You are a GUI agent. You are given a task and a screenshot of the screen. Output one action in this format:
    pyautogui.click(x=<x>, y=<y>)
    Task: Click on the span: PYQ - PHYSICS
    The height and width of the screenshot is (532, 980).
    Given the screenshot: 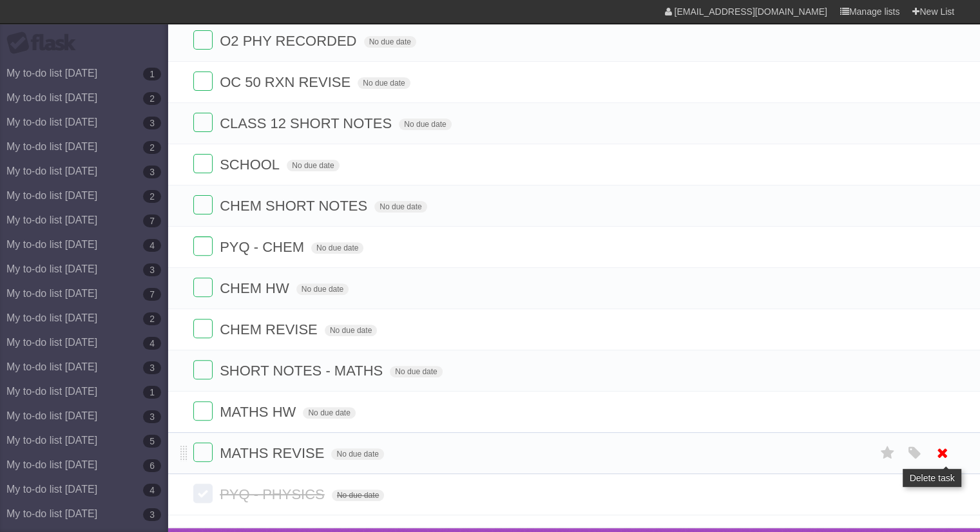 What is the action you would take?
    pyautogui.click(x=274, y=494)
    